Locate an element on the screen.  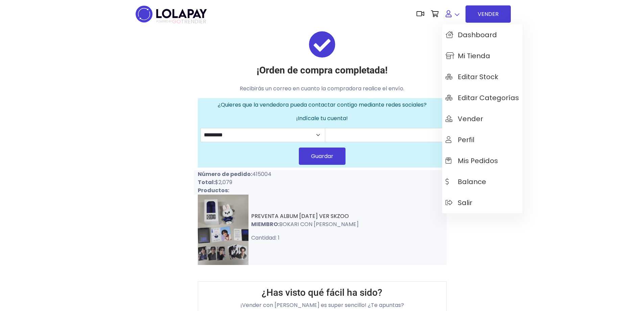
img: logo is located at coordinates (171, 14).